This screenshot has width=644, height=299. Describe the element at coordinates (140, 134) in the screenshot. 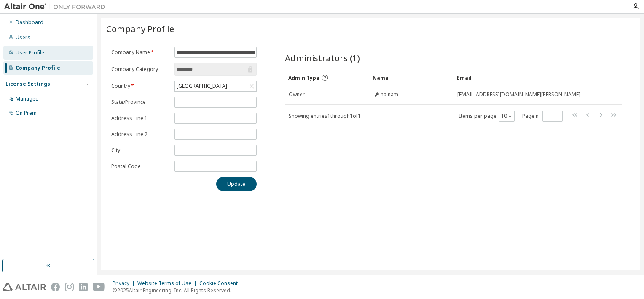

I see `label: Address Line 2` at that location.